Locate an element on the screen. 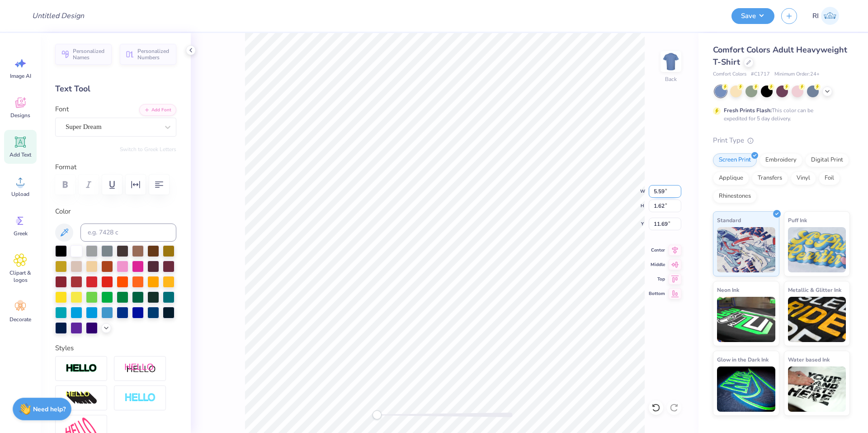 The image size is (868, 433). span: Glow in the Dark Ink is located at coordinates (743, 359).